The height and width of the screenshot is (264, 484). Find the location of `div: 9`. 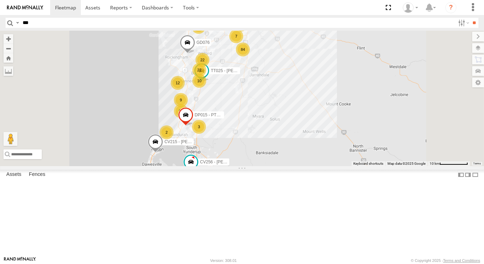

div: 9 is located at coordinates (181, 100).